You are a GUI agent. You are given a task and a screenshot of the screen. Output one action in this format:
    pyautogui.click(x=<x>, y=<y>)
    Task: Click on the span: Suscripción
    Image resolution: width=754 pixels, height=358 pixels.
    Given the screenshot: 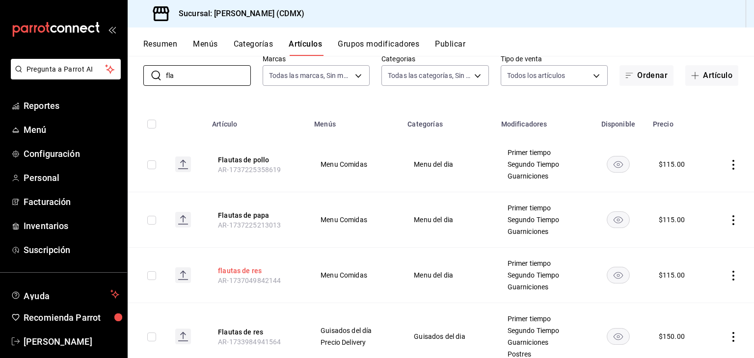 What is the action you would take?
    pyautogui.click(x=71, y=250)
    